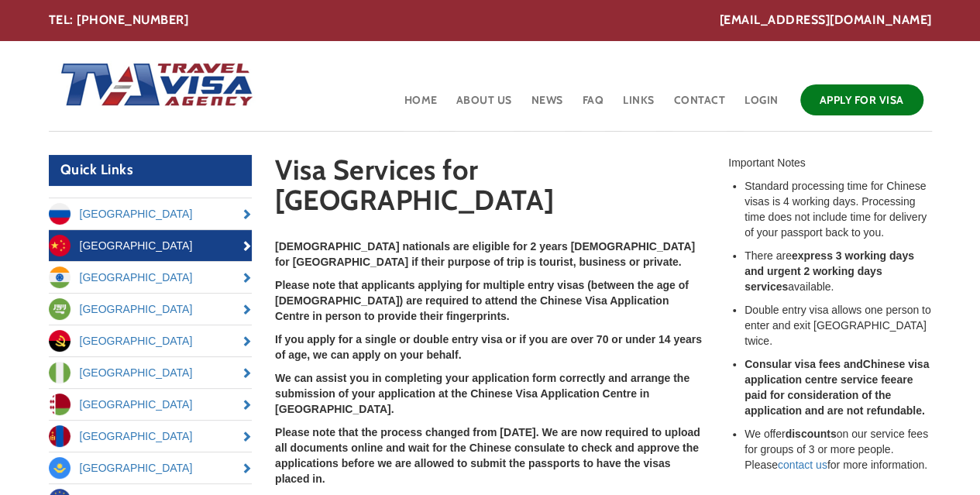 The width and height of the screenshot is (980, 495). What do you see at coordinates (837, 372) in the screenshot?
I see `strong: Chinese visa application centre service fee` at bounding box center [837, 372].